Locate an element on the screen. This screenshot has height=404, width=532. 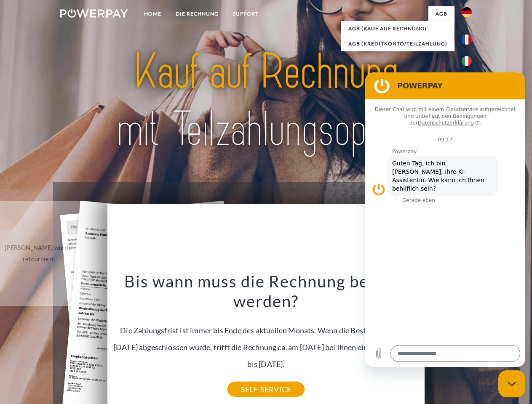
p: Powerpay is located at coordinates (93, 79).